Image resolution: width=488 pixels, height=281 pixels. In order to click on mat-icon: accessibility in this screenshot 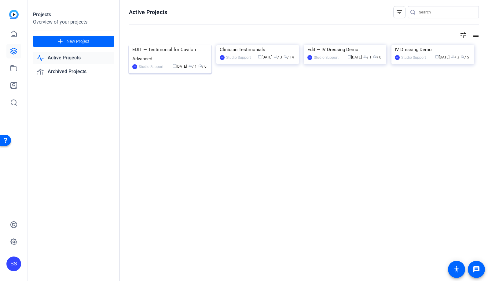, I will do `click(457, 269)`.